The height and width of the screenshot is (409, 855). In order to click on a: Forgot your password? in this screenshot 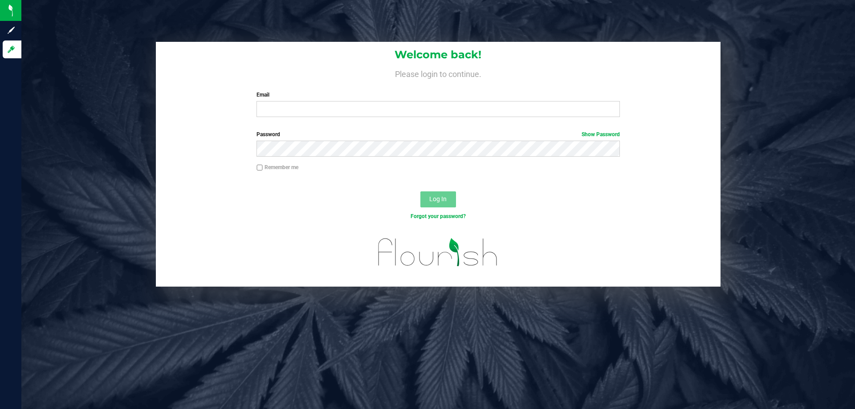, I will do `click(438, 216)`.